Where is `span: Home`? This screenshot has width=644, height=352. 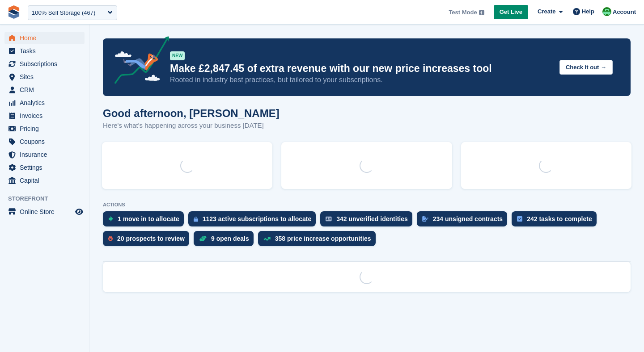 span: Home is located at coordinates (46, 38).